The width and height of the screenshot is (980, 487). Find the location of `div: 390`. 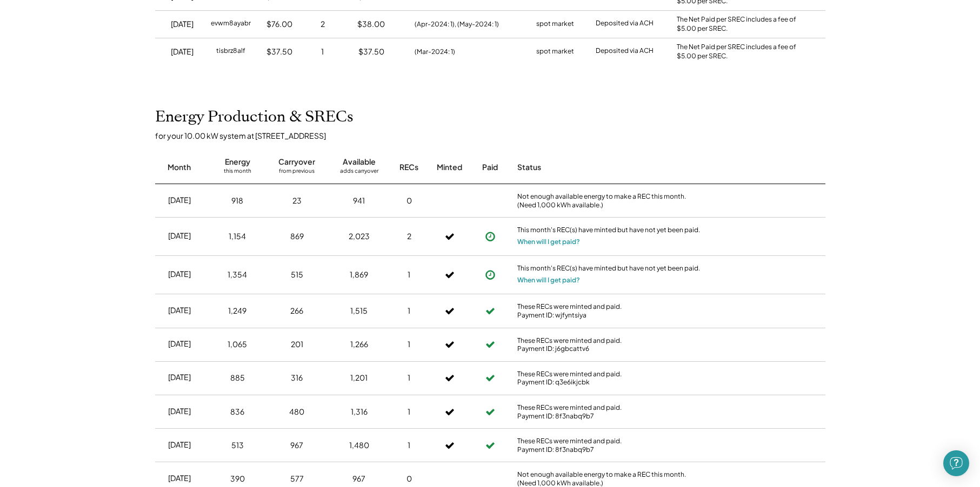

div: 390 is located at coordinates (237, 479).